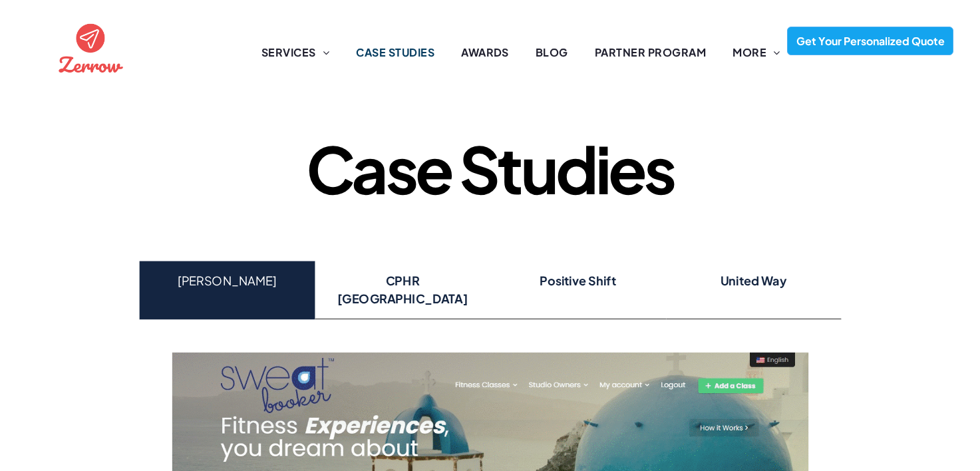  What do you see at coordinates (756, 53) in the screenshot?
I see `a: MORE` at bounding box center [756, 53].